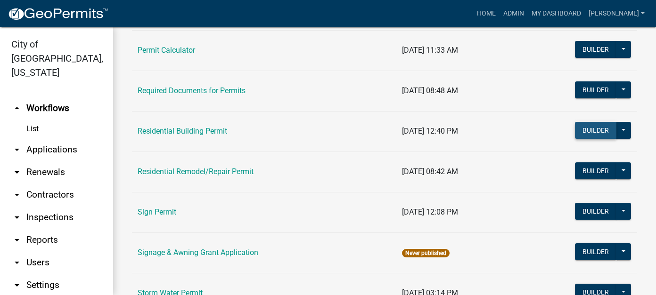  What do you see at coordinates (182, 131) in the screenshot?
I see `a: Residential Building Permit` at bounding box center [182, 131].